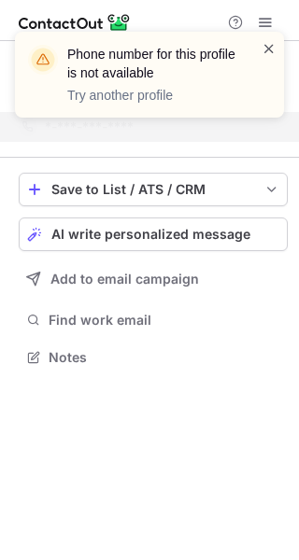  I want to click on button: AI write personalized message, so click(153, 234).